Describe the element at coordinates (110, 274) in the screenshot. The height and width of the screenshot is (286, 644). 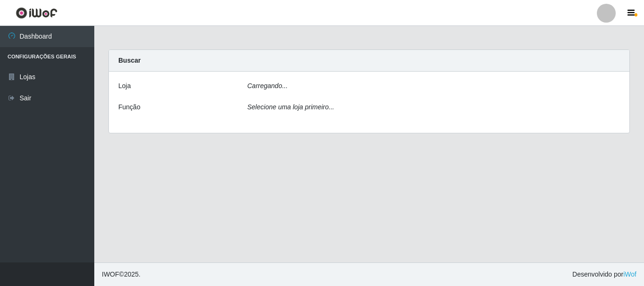
I see `span: IWOF` at that location.